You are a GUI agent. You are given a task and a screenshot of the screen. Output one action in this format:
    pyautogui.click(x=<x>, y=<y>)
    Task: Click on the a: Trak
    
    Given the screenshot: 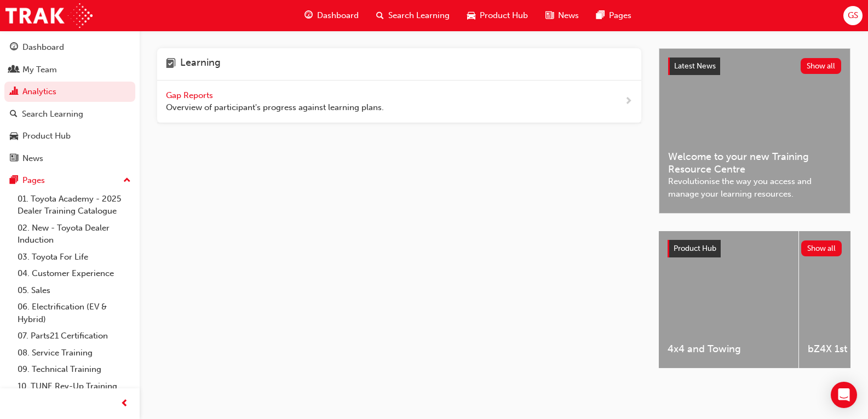 What is the action you would take?
    pyautogui.click(x=49, y=16)
    